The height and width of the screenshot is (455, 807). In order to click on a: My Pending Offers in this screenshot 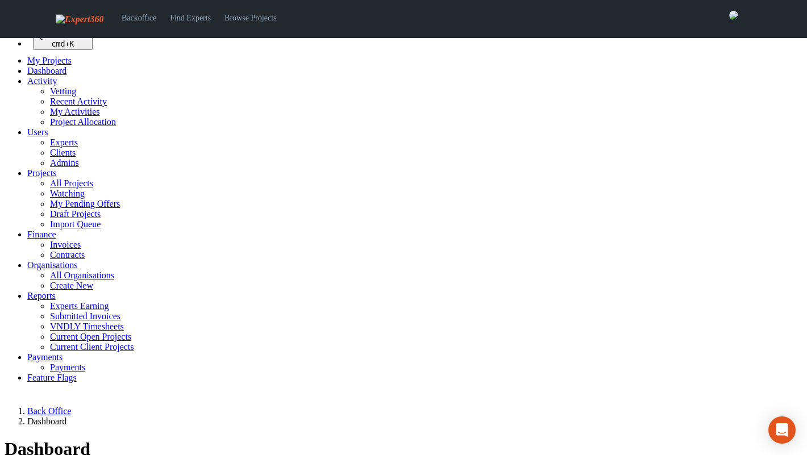, I will do `click(85, 203)`.